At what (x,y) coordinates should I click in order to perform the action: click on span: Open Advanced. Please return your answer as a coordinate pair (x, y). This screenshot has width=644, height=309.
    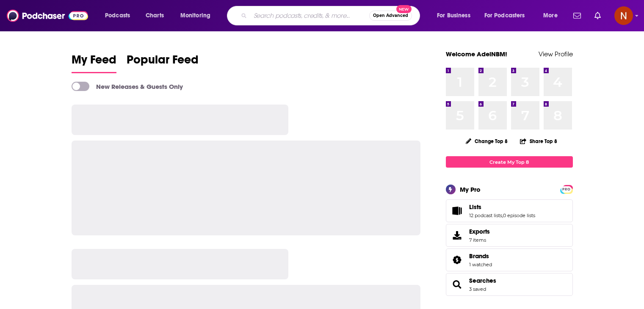
    Looking at the image, I should click on (390, 16).